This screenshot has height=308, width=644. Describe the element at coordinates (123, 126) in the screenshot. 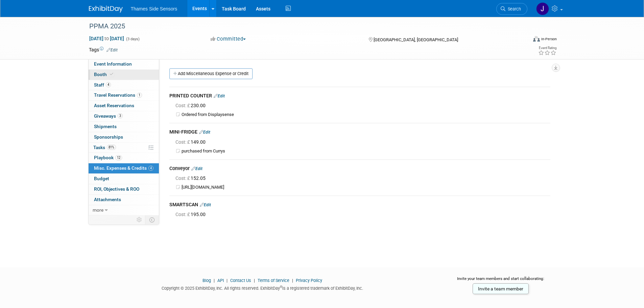

I see `a: Shipments` at that location.